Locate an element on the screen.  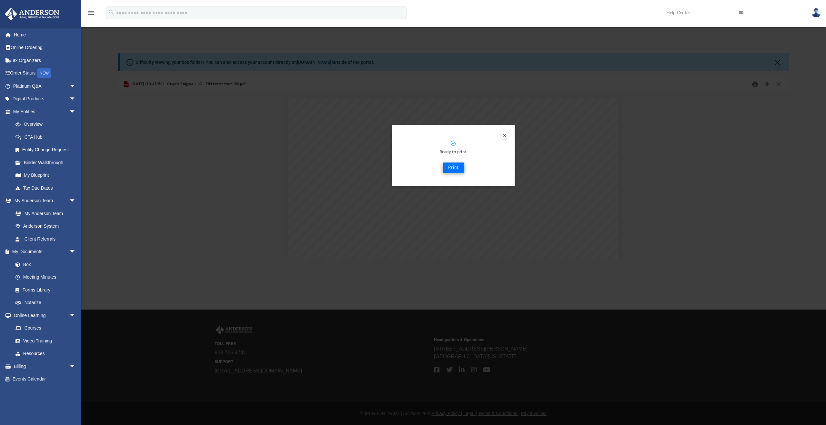
a: Order StatusNEW is located at coordinates (45, 73).